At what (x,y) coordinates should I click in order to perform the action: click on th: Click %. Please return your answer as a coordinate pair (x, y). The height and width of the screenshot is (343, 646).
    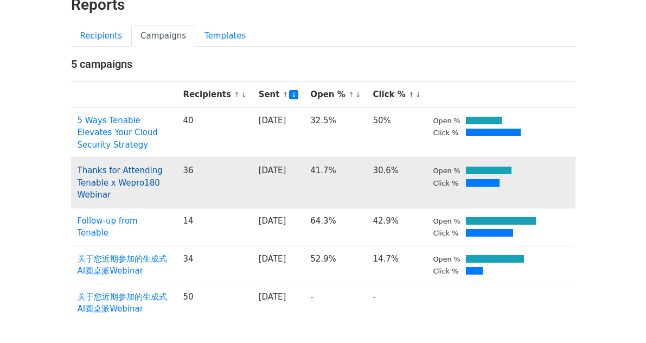
    Looking at the image, I should click on (396, 95).